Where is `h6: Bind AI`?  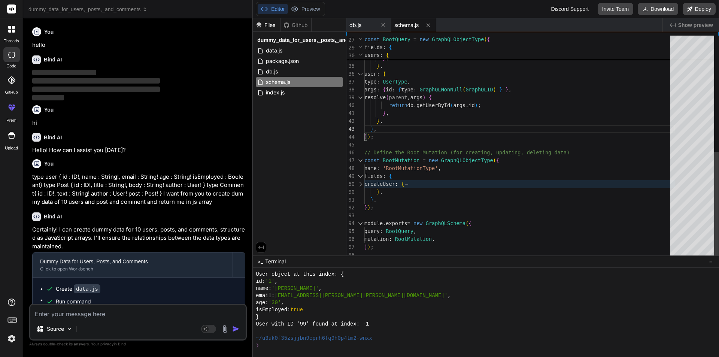 h6: Bind AI is located at coordinates (53, 216).